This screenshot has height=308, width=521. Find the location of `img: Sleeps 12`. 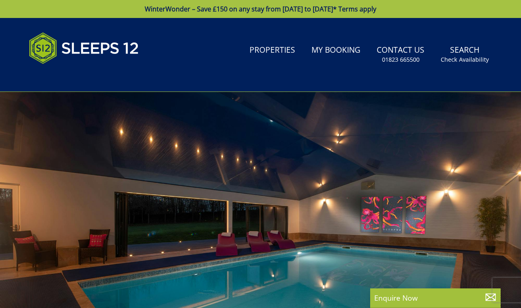

img: Sleeps 12 is located at coordinates (84, 48).